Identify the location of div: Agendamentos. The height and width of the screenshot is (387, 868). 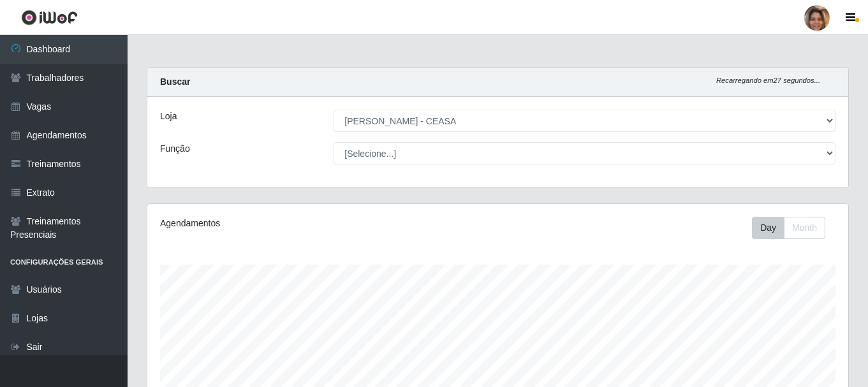
(296, 223).